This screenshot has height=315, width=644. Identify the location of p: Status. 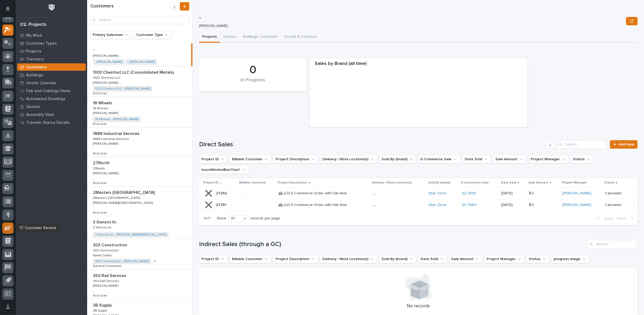
(609, 183).